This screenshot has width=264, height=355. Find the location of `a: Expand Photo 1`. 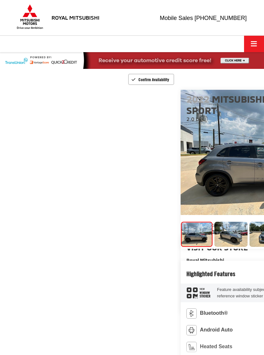

a: Expand Photo 1 is located at coordinates (231, 234).